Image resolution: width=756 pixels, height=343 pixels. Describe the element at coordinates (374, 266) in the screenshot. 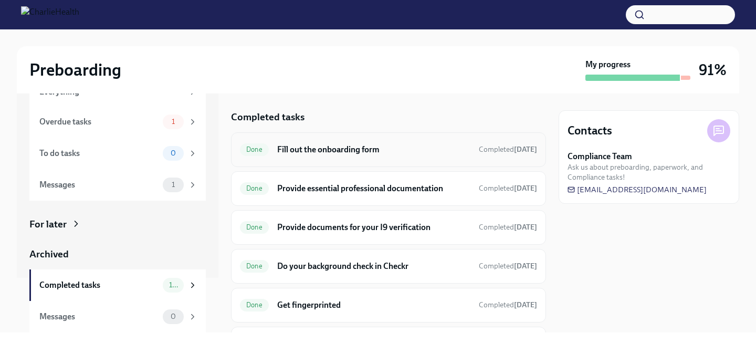

I see `h6: Do your background check in Checkr` at that location.